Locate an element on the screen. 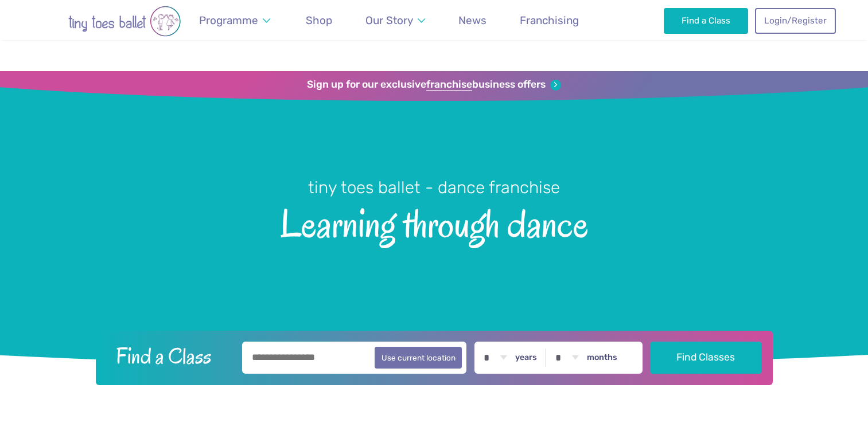  h2: Find a Class is located at coordinates (171, 356).